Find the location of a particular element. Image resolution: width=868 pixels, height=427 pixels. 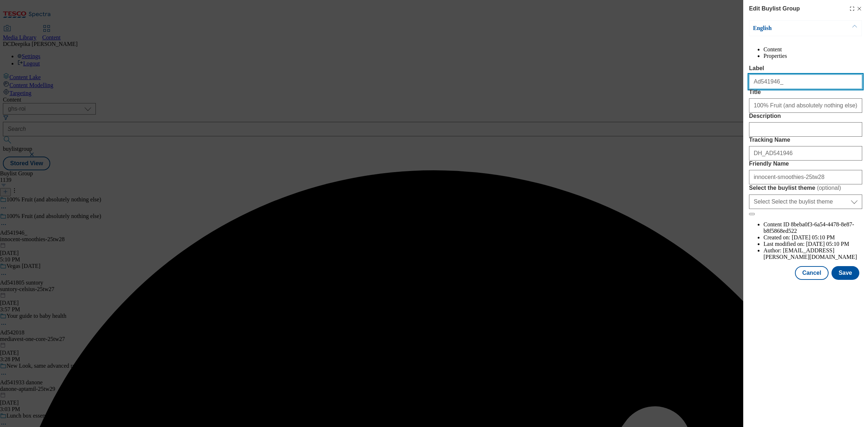

button: Save is located at coordinates (846, 273).